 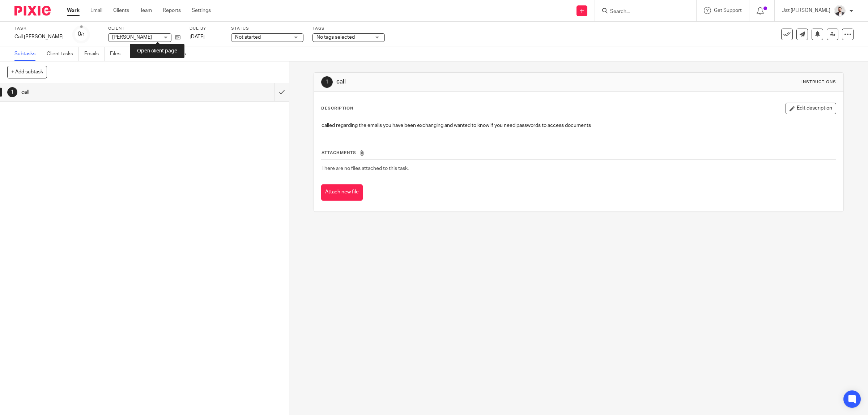 What do you see at coordinates (579, 125) in the screenshot?
I see `p: called regarding the emails you have been exchanging and wanted to know if you need passwords to ...` at bounding box center [579, 125].